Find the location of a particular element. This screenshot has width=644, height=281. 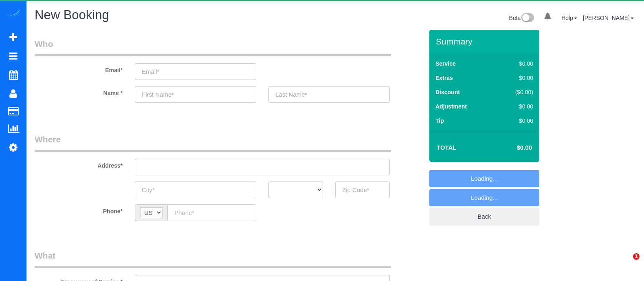

h4: $0.00 is located at coordinates (512, 147).